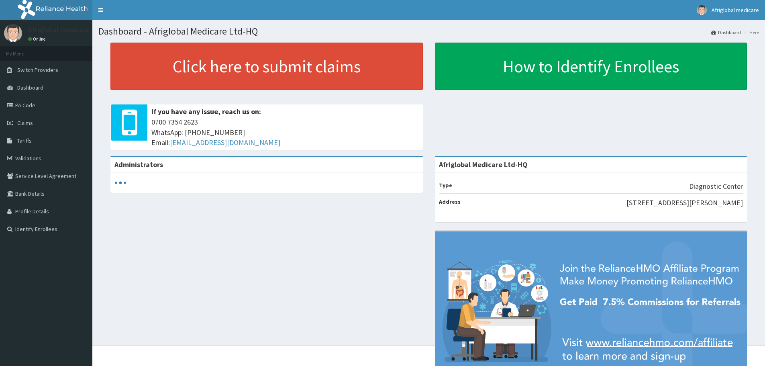  What do you see at coordinates (483, 164) in the screenshot?
I see `strong: Afriglobal Medicare Ltd-HQ` at bounding box center [483, 164].